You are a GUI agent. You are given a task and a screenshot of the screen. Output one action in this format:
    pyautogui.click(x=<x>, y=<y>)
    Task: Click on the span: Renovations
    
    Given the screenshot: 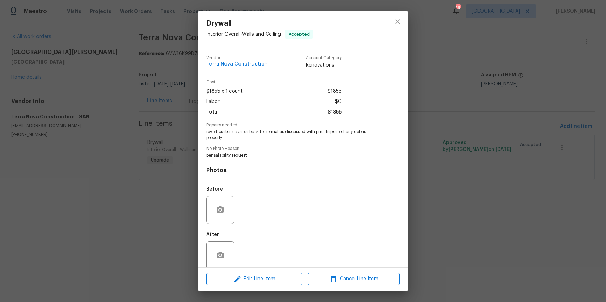 What is the action you would take?
    pyautogui.click(x=324, y=65)
    